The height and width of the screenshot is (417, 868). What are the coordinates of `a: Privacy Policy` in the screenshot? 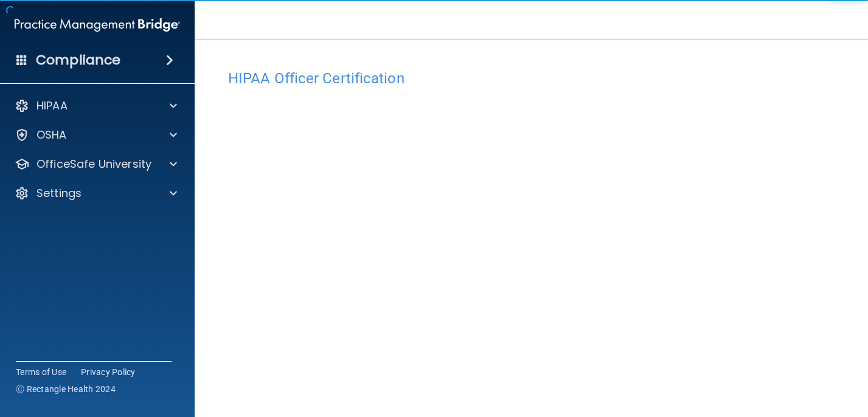 It's located at (108, 372).